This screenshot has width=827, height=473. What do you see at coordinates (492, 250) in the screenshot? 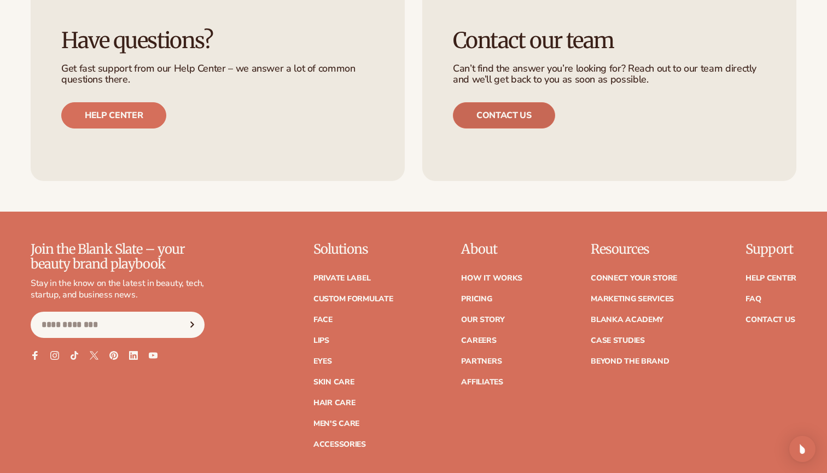
I see `p: About` at bounding box center [492, 250].